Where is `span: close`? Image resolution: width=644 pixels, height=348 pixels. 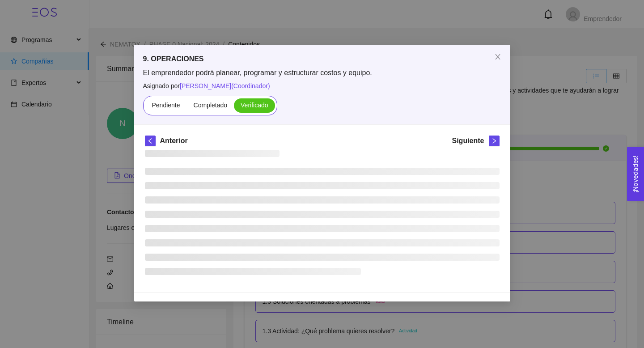
span: close is located at coordinates (498, 56).